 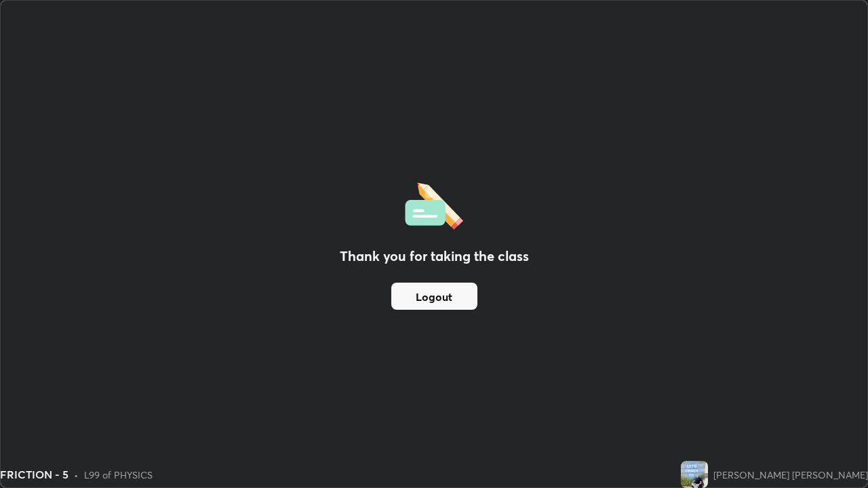 I want to click on button: Logout, so click(x=434, y=296).